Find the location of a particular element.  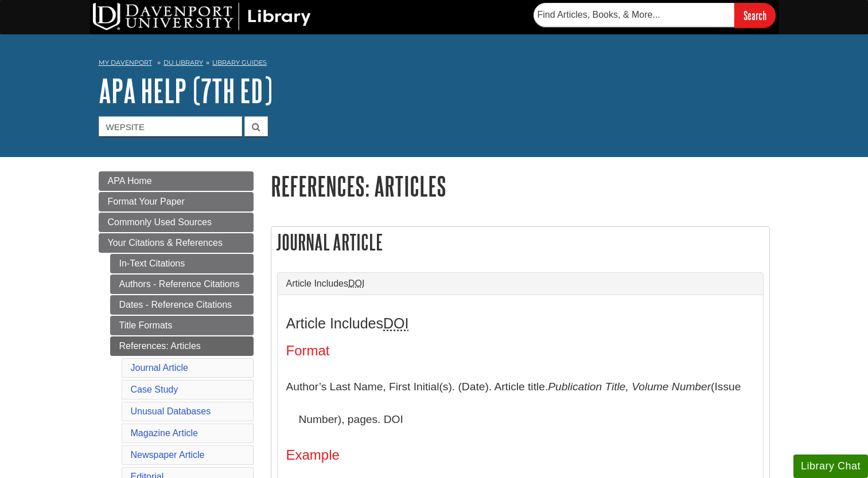

span: APA Home is located at coordinates (130, 180).